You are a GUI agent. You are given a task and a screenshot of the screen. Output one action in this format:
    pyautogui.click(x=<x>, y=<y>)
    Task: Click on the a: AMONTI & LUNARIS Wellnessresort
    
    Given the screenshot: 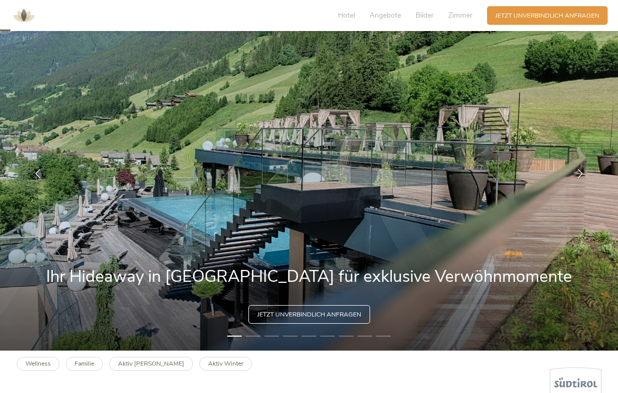 What is the action you would take?
    pyautogui.click(x=24, y=15)
    